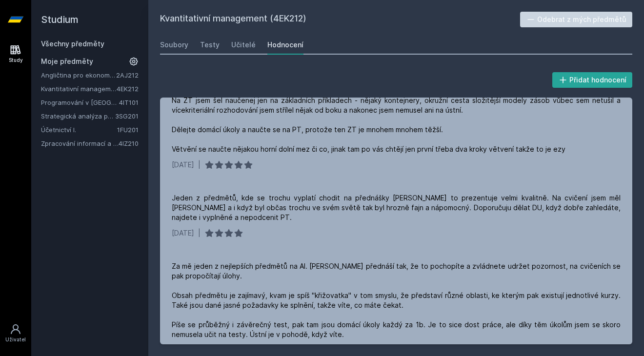 This screenshot has width=644, height=356. Describe the element at coordinates (16, 333) in the screenshot. I see `a: Uživatel` at that location.